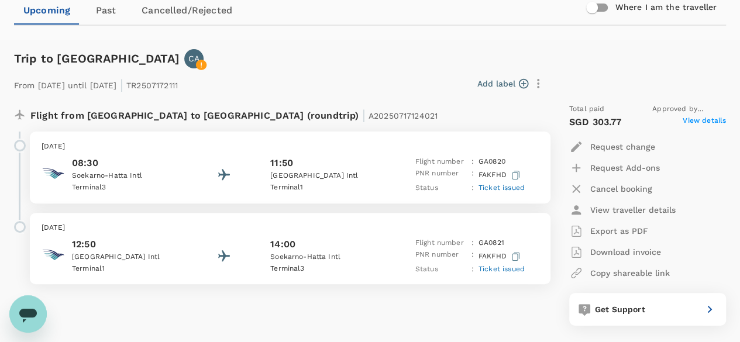 The width and height of the screenshot is (740, 342). I want to click on button: View traveller details, so click(622, 210).